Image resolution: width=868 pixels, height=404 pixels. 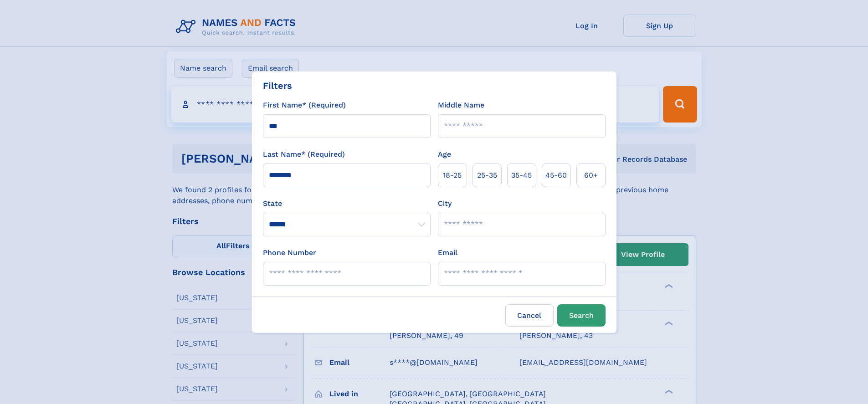 I want to click on label: State, so click(x=347, y=203).